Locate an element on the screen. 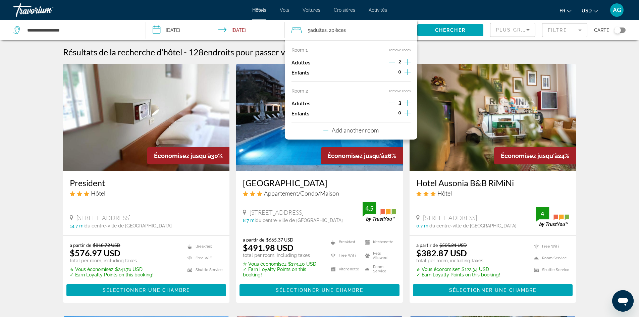 Image resolution: width=639 pixels, height=317 pixels. p: $122.34 USD is located at coordinates (458, 269).